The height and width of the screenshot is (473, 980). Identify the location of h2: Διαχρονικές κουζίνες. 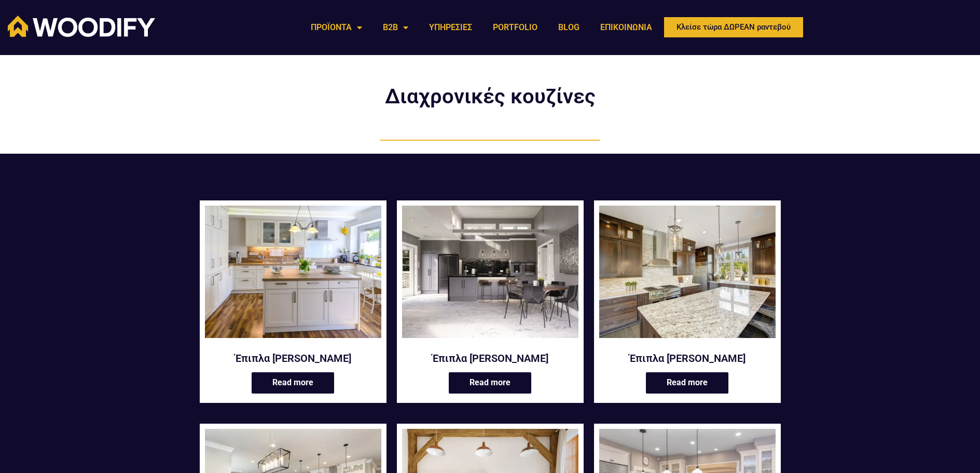
(490, 97).